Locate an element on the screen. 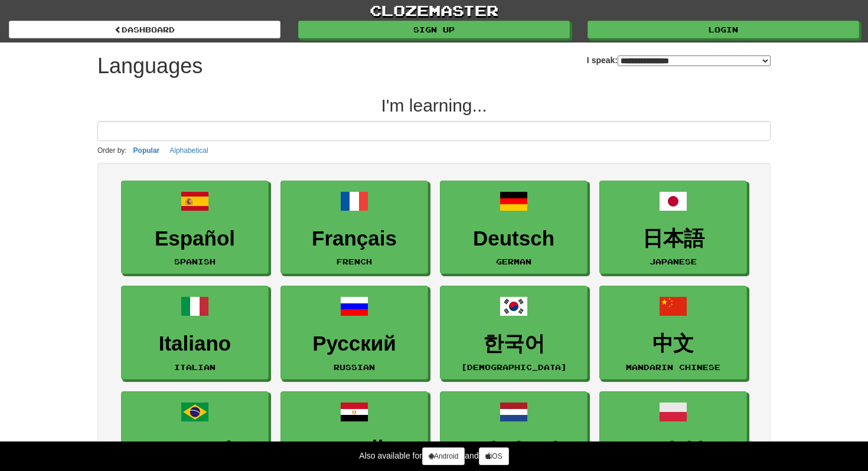 This screenshot has height=471, width=868. h2: I'm learning... is located at coordinates (434, 105).